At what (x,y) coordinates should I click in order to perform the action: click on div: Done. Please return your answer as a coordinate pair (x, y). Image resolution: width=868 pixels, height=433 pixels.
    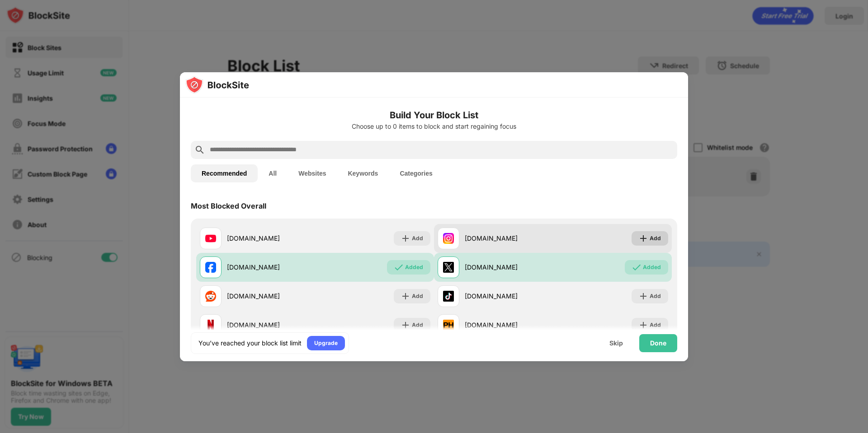
    Looking at the image, I should click on (658, 343).